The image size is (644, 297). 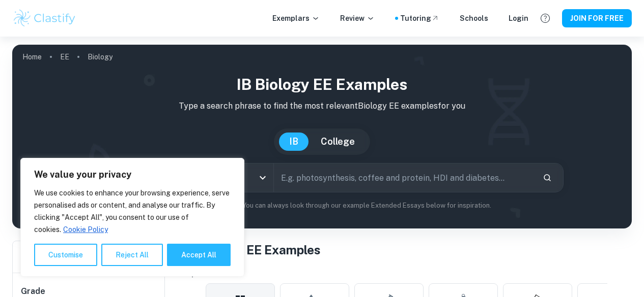 What do you see at coordinates (420, 18) in the screenshot?
I see `a: Tutoring` at bounding box center [420, 18].